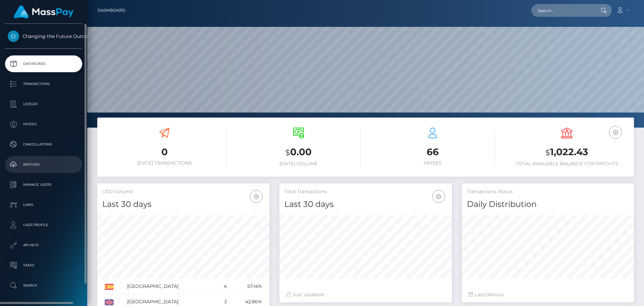 This screenshot has width=644, height=306. Describe the element at coordinates (548, 204) in the screenshot. I see `h4: Daily Distribution` at that location.